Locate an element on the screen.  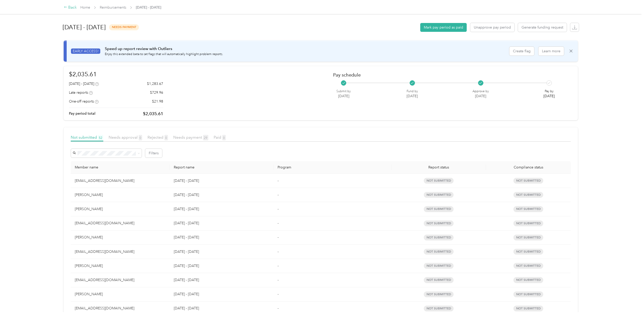
button: Mark pay period as paid is located at coordinates (444, 27).